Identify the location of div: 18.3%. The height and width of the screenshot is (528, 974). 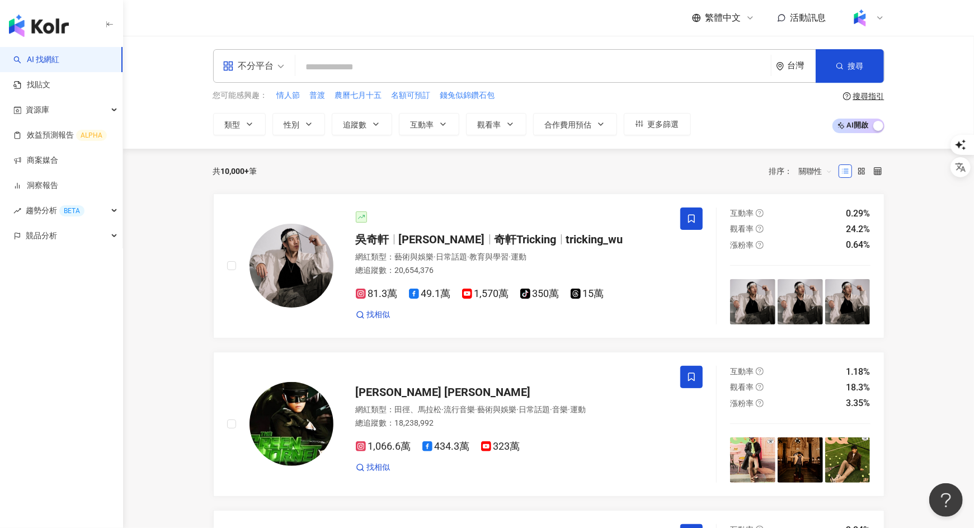
(858, 388).